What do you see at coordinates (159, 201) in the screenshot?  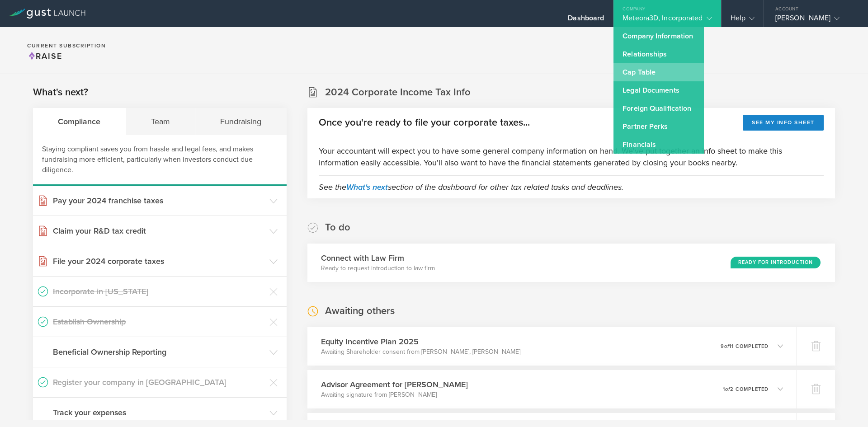 I see `h3: Pay your 2024 franchise taxes` at bounding box center [159, 201].